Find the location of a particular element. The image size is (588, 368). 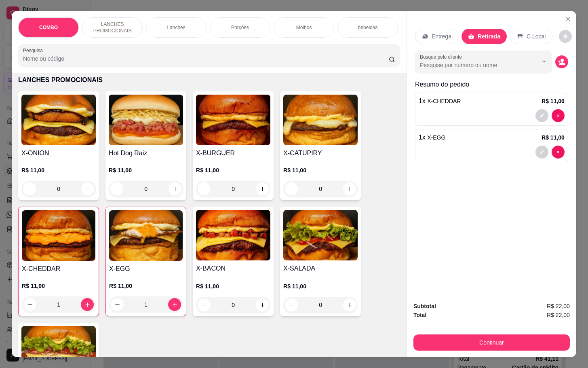

label: Pesquisa is located at coordinates (34, 50).